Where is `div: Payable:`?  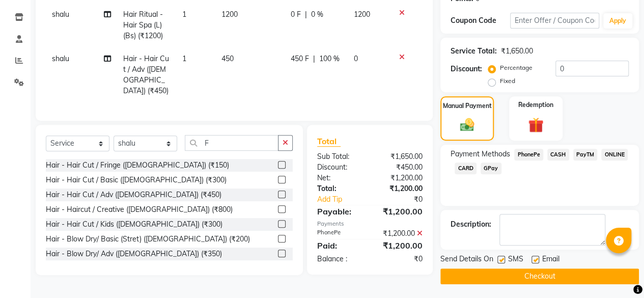 div: Payable: is located at coordinates (340, 212).